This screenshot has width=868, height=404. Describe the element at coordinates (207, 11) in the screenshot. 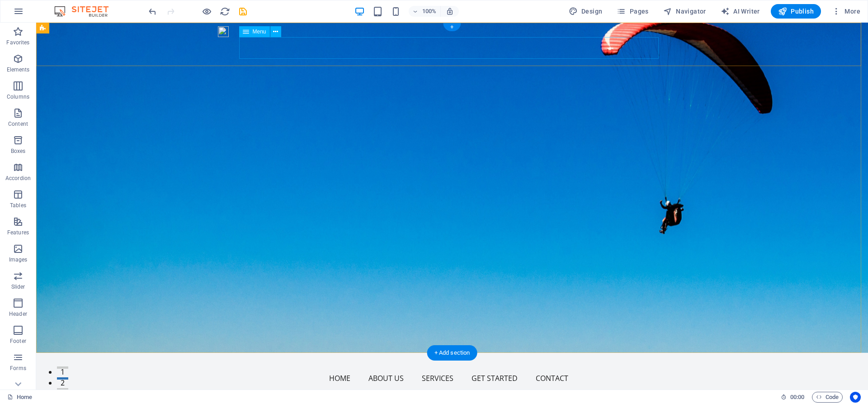

I see `button: Click here to leave preview mode and continue editing` at that location.